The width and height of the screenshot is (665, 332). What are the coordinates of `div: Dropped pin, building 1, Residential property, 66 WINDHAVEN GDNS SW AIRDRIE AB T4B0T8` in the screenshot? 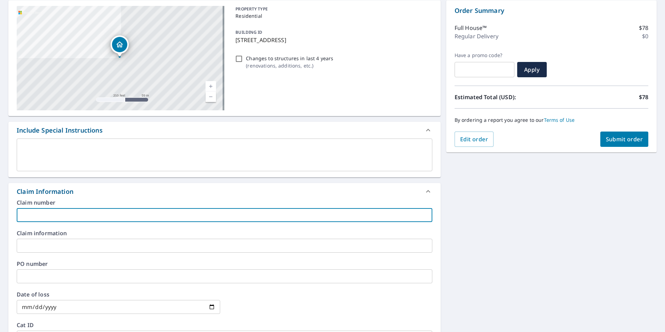 It's located at (120, 46).